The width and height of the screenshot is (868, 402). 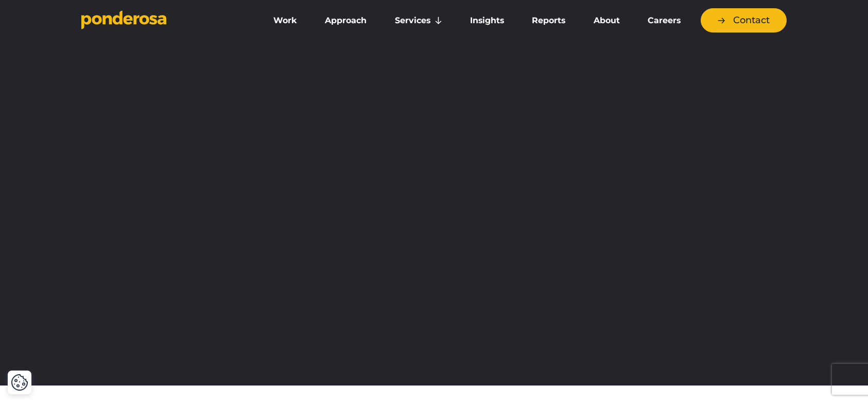 What do you see at coordinates (664, 21) in the screenshot?
I see `a: Careers` at bounding box center [664, 21].